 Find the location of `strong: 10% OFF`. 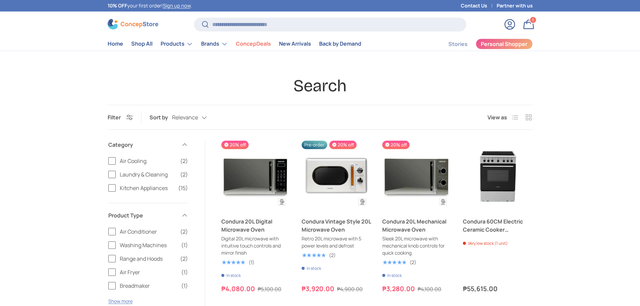

strong: 10% OFF is located at coordinates (117, 5).